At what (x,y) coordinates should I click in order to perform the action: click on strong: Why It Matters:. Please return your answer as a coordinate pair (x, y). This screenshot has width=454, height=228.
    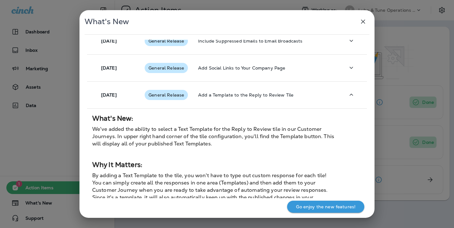
    Looking at the image, I should click on (117, 165).